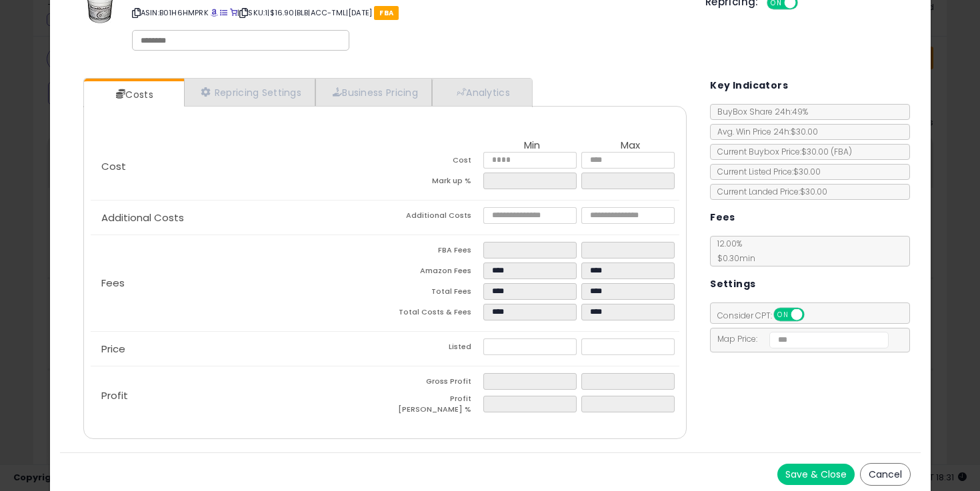 Image resolution: width=980 pixels, height=491 pixels. What do you see at coordinates (223, 13) in the screenshot?
I see `a: All offer listings` at bounding box center [223, 13].